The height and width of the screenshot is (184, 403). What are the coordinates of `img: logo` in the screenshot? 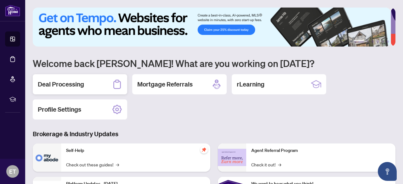 It's located at (13, 10).